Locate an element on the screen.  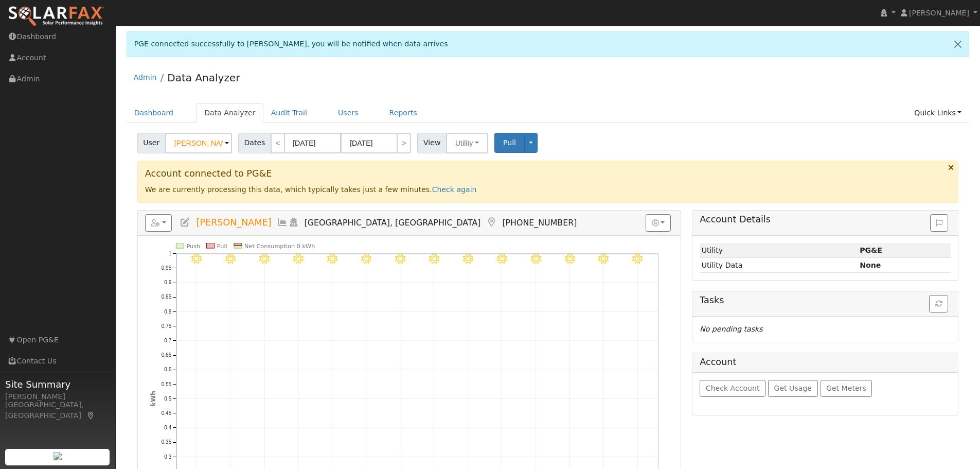
i: 8/08 - Clear is located at coordinates (468, 259).